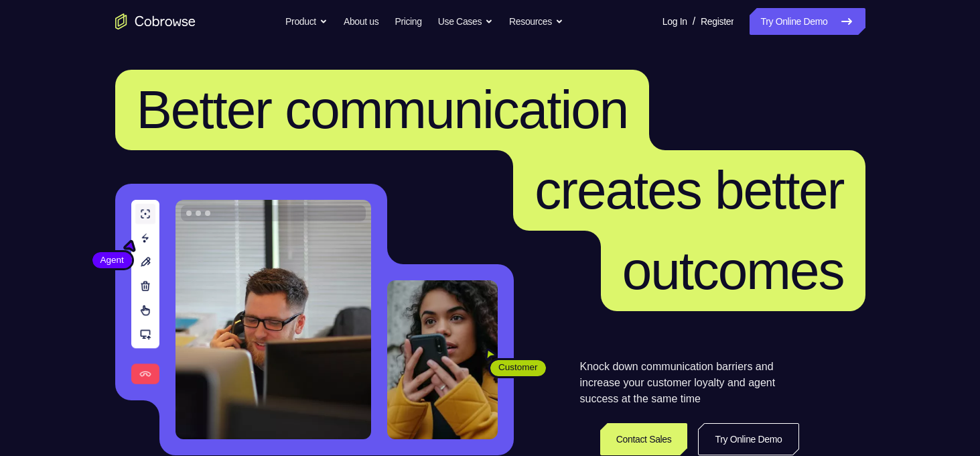  I want to click on a: About us, so click(361, 22).